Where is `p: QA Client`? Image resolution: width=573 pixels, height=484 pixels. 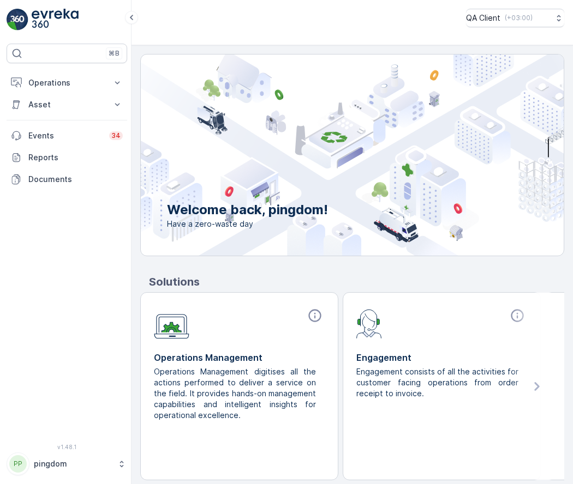
p: QA Client is located at coordinates (483, 18).